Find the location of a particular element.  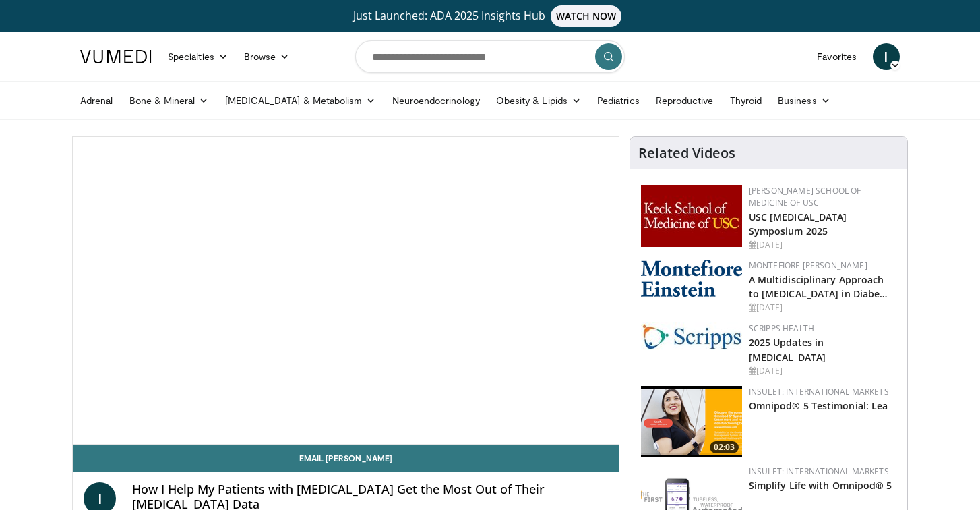

a: Adrenal is located at coordinates (97, 101).